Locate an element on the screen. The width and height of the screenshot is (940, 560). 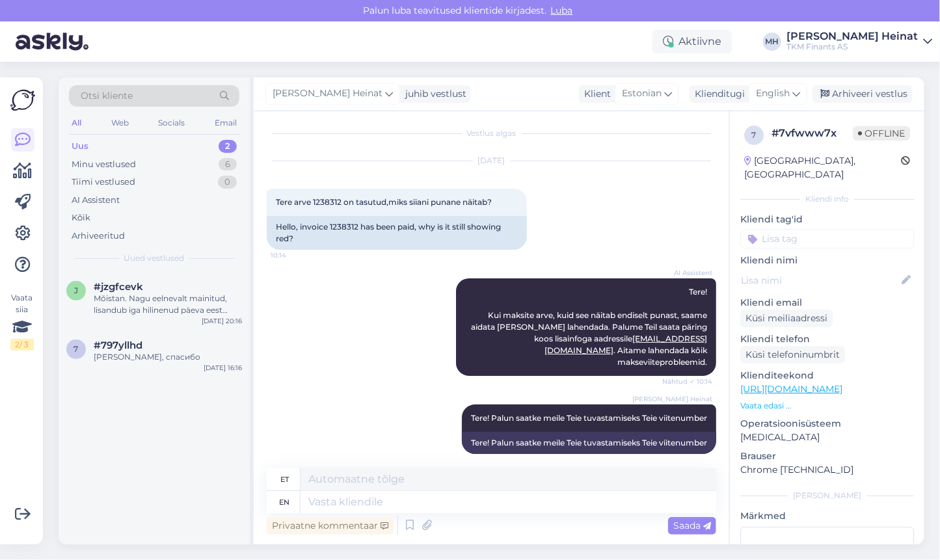
div: Arhiveeritud is located at coordinates (99, 236).